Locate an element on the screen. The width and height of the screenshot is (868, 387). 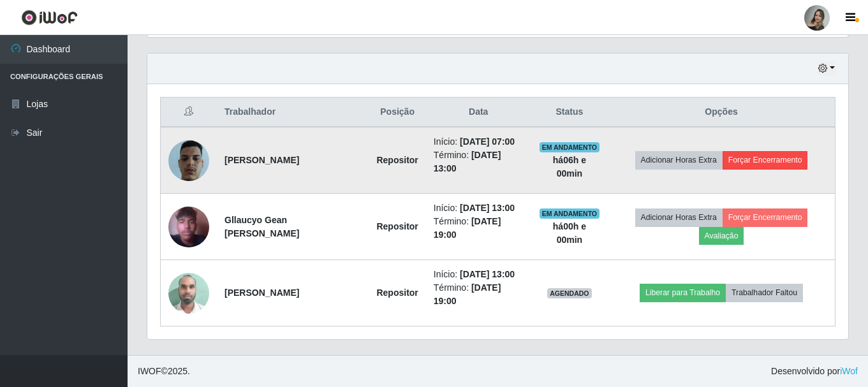
button: Liberar para Trabalho is located at coordinates (683, 292).